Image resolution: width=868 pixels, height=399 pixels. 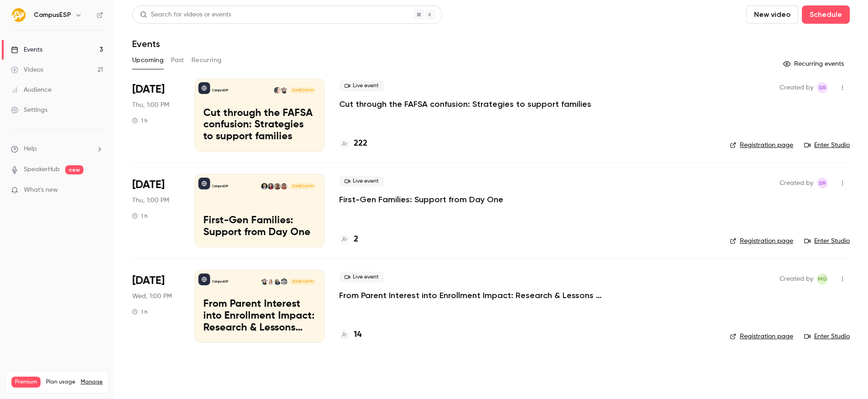 I want to click on img: Dr. Carrie Vath, so click(x=284, y=186).